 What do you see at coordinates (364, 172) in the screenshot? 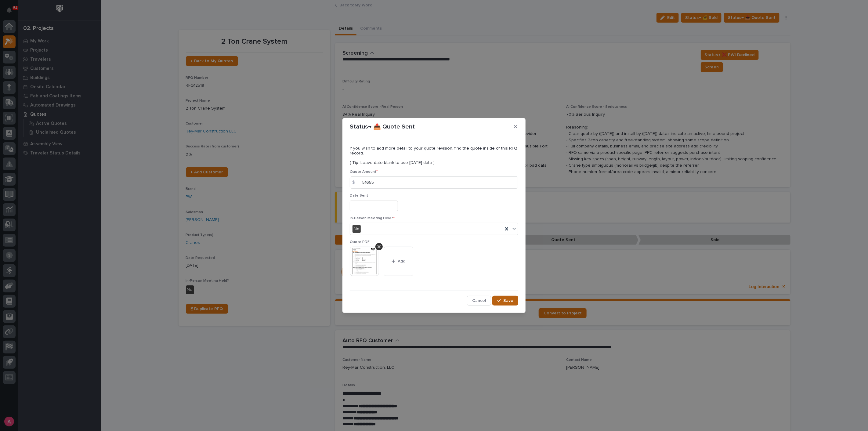
I see `span: Quote Amount` at bounding box center [364, 172].